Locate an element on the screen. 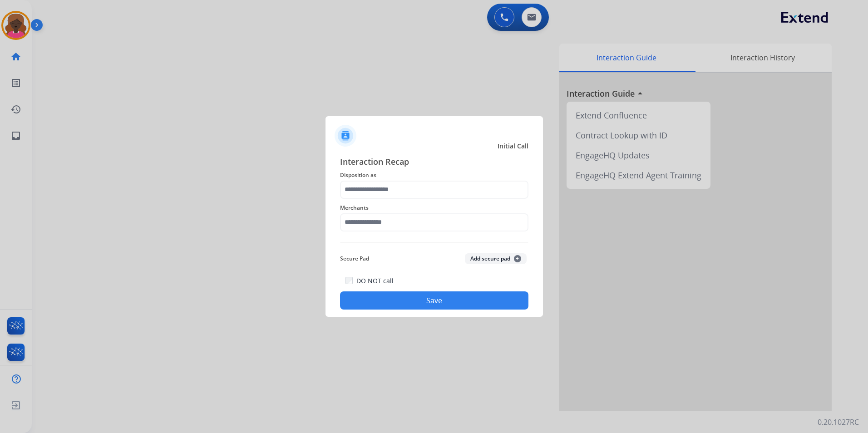 The image size is (868, 433). span: Secure Pad is located at coordinates (355, 259).